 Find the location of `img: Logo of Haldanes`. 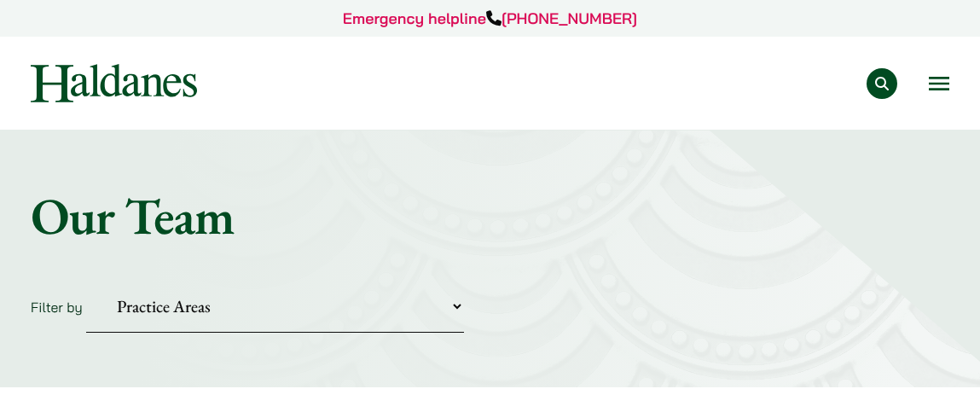

img: Logo of Haldanes is located at coordinates (113, 83).